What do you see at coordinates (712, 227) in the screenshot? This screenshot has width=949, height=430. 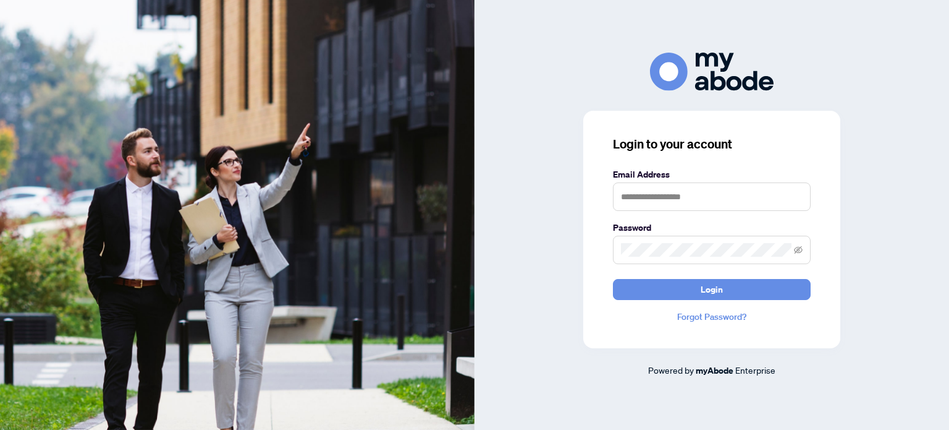 I see `label: Password` at bounding box center [712, 227].